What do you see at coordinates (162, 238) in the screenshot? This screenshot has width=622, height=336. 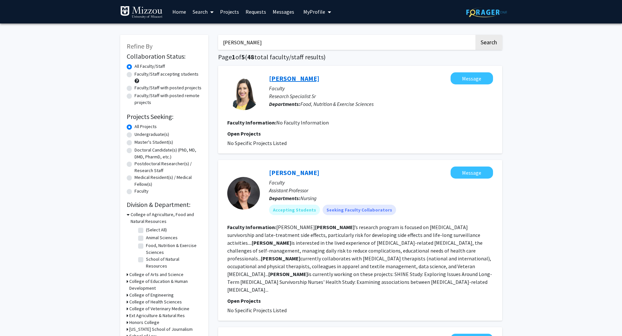 I see `label: Animal Sciences` at bounding box center [162, 238].